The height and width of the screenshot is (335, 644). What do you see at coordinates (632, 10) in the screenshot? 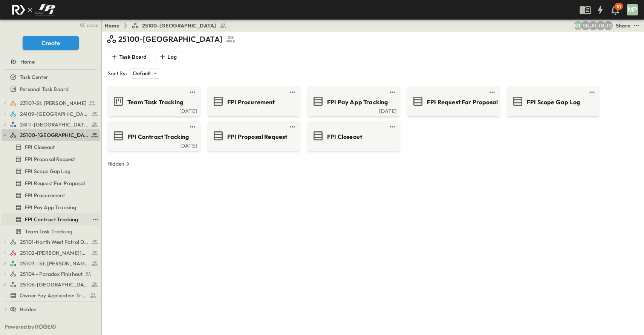
I see `div: MP` at bounding box center [632, 10].